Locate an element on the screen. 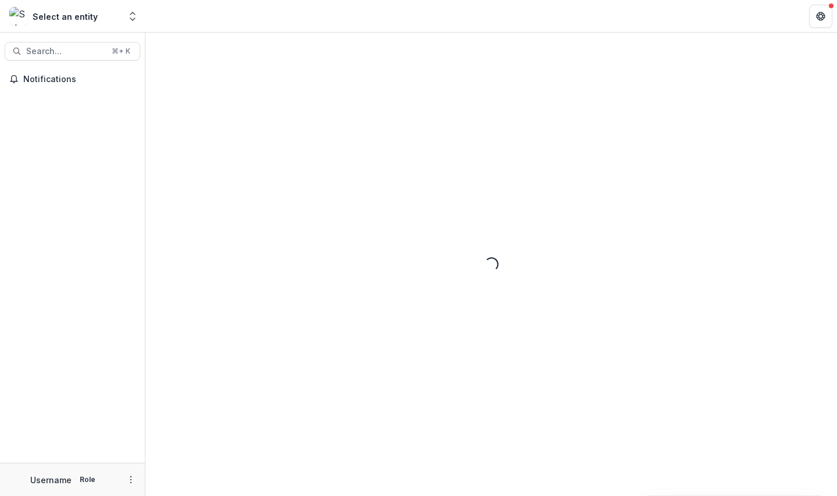 The width and height of the screenshot is (837, 496). span: Search... is located at coordinates (65, 51).